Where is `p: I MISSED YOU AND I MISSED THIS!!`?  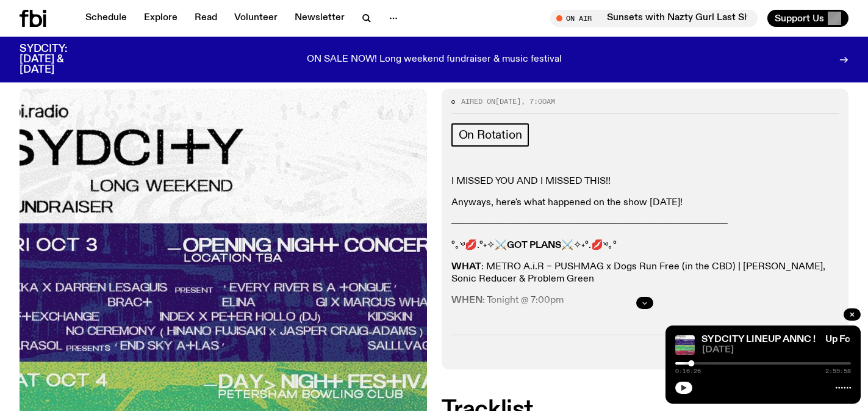
p: I MISSED YOU AND I MISSED THIS!! is located at coordinates (645, 182).